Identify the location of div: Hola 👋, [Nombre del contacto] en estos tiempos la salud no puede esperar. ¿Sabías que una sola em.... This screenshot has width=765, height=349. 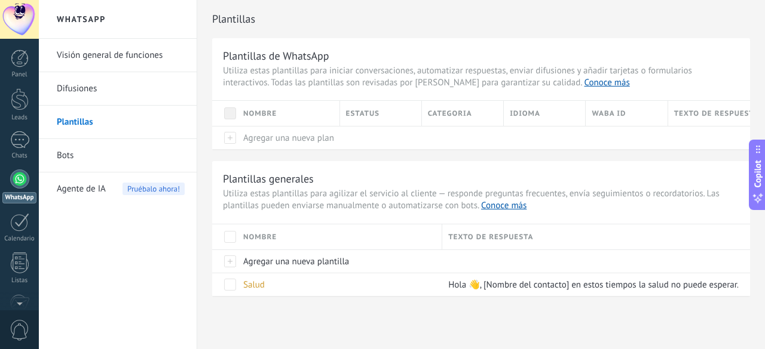
(590, 285).